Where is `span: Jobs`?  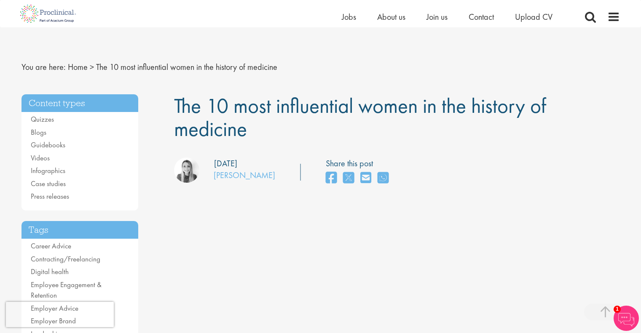
span: Jobs is located at coordinates (349, 17).